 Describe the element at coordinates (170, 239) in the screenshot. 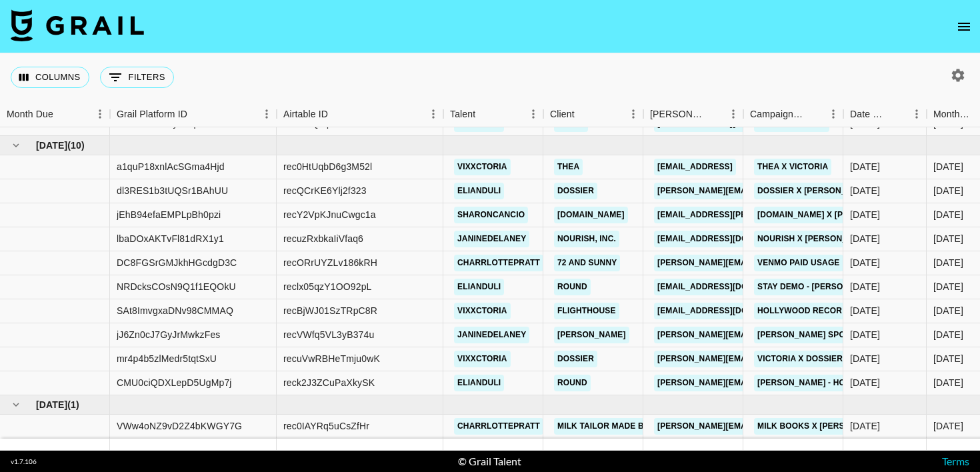

I see `div: lbaDOxAKTvFl81dRX1y1` at that location.